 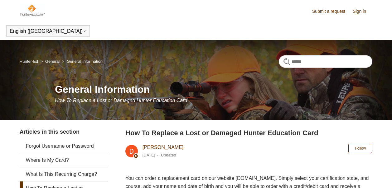 I want to click on a: Submit a request, so click(x=332, y=11).